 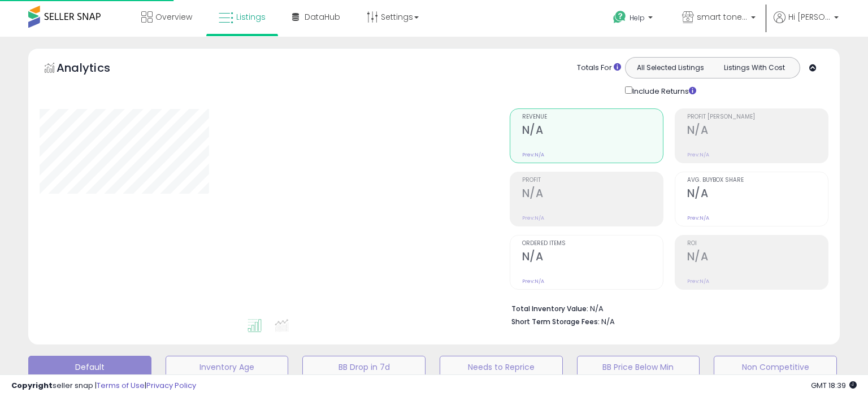 I want to click on span: Help, so click(x=637, y=18).